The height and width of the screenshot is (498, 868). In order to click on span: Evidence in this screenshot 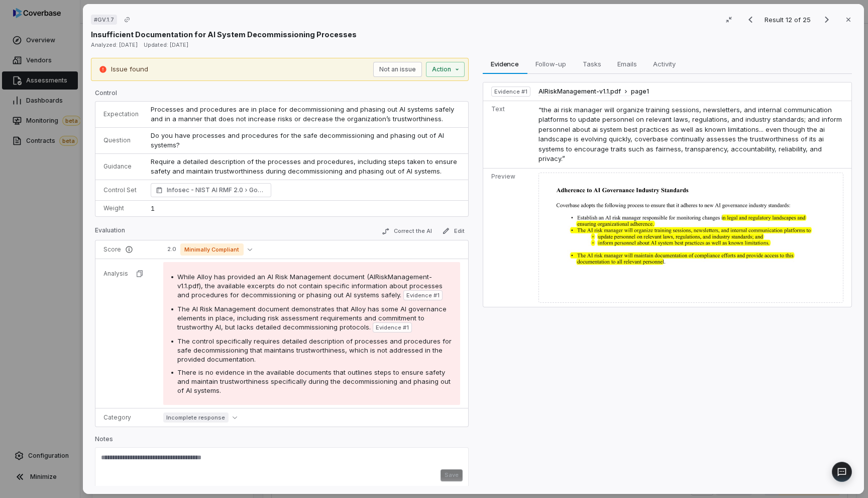, I will do `click(505, 64)`.